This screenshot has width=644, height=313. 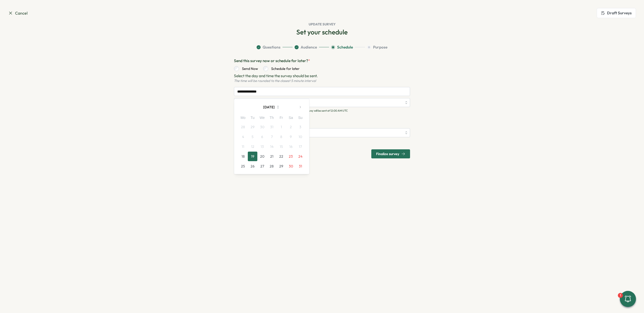 I want to click on a: Cancel, so click(x=18, y=13).